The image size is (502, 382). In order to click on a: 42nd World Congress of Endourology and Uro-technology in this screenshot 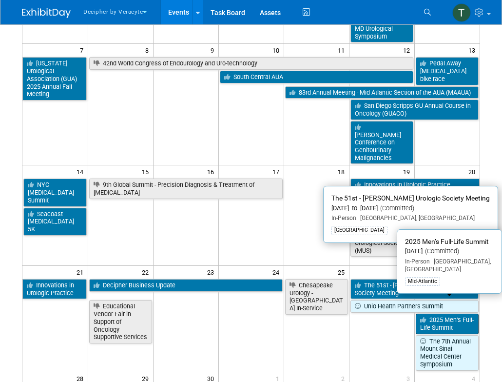, I will do `click(251, 63)`.